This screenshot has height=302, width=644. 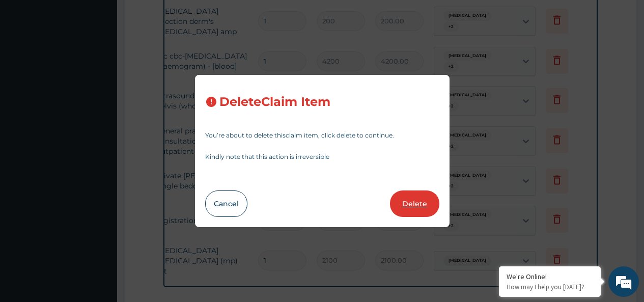 I want to click on div: Chat with us now, so click(x=112, y=64).